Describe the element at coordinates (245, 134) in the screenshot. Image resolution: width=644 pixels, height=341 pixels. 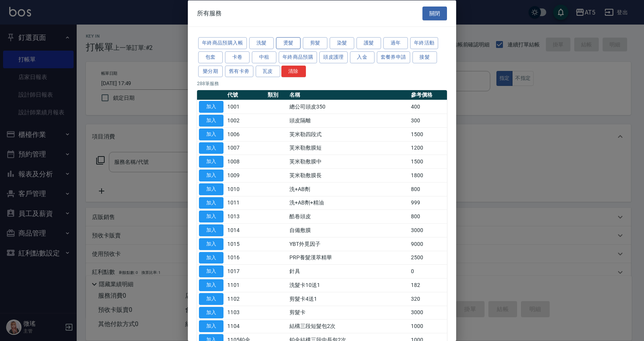
I see `td: 1006` at that location.